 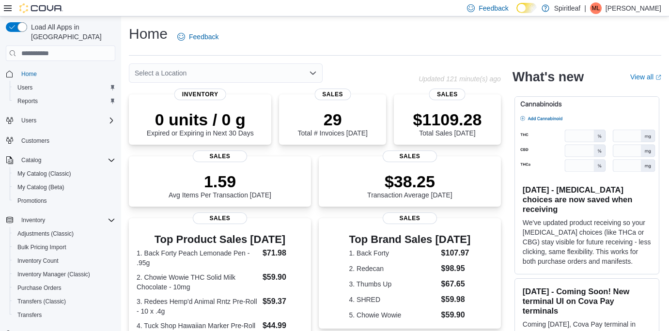 What do you see at coordinates (548, 77) in the screenshot?
I see `h2: What's new` at bounding box center [548, 77].